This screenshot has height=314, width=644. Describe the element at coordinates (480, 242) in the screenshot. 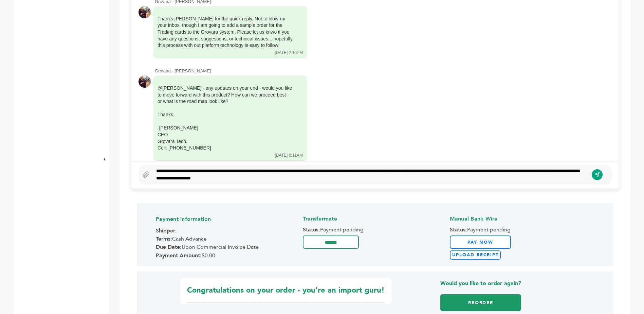

I see `a: Pay Now` at that location.